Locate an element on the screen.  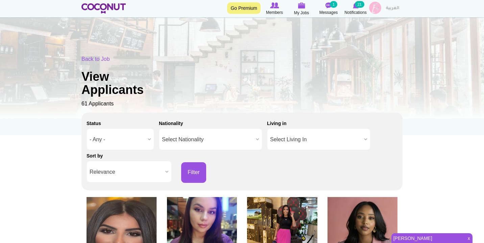
span: Relevance is located at coordinates (126, 172).